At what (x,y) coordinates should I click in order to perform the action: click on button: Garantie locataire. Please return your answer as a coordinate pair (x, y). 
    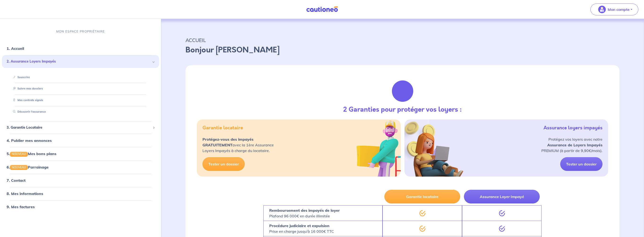
    Looking at the image, I should click on (422, 197).